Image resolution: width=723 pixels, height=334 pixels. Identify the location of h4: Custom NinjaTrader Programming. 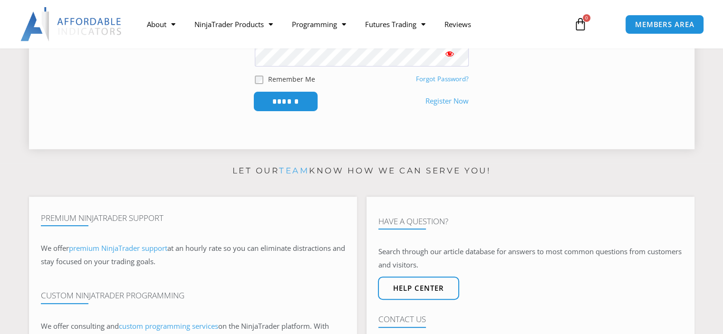
(193, 296).